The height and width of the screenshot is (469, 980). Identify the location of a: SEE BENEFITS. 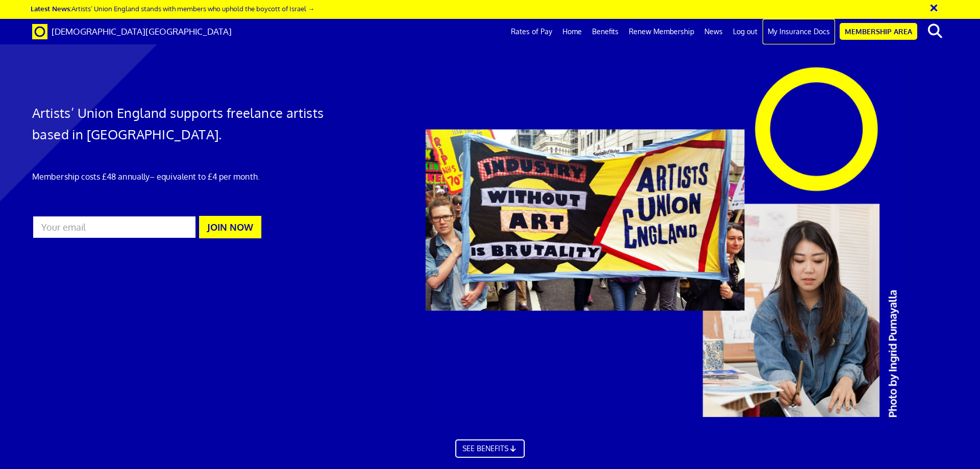
(490, 449).